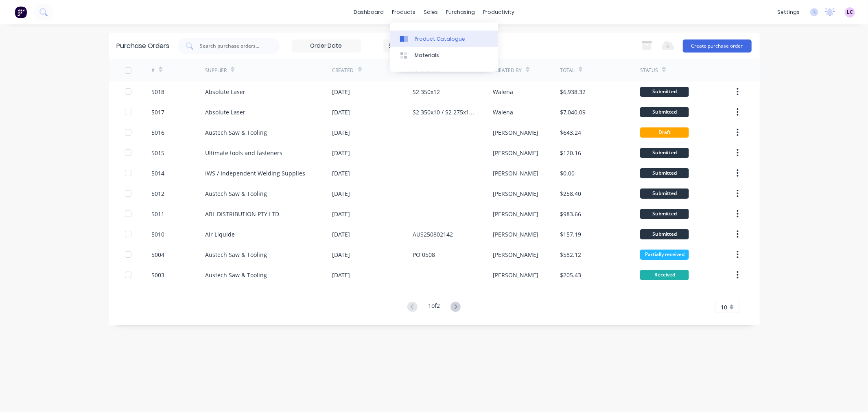  Describe the element at coordinates (664, 132) in the screenshot. I see `div: Draft` at that location.